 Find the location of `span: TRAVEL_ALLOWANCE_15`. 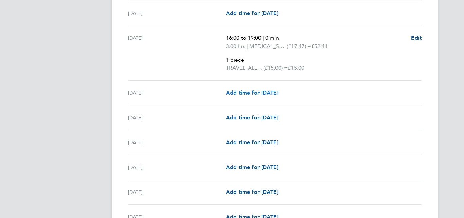

span: TRAVEL_ALLOWANCE_15 is located at coordinates (245, 68).